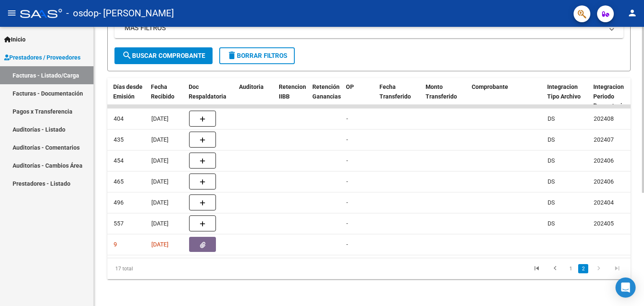 This screenshot has width=644, height=306. I want to click on datatable-header-cell: Doc Respaldatoria, so click(210, 96).